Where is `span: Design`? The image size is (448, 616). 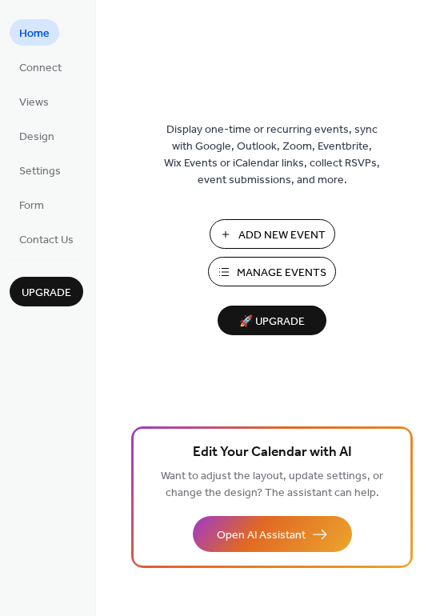
span: Design is located at coordinates (37, 137).